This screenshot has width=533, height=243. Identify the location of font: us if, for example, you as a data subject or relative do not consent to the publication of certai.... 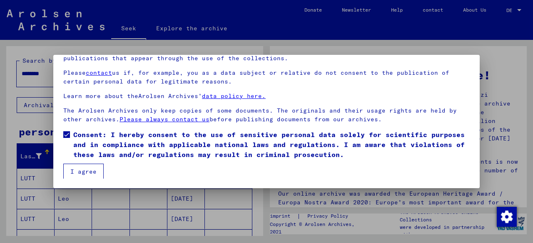
(256, 77).